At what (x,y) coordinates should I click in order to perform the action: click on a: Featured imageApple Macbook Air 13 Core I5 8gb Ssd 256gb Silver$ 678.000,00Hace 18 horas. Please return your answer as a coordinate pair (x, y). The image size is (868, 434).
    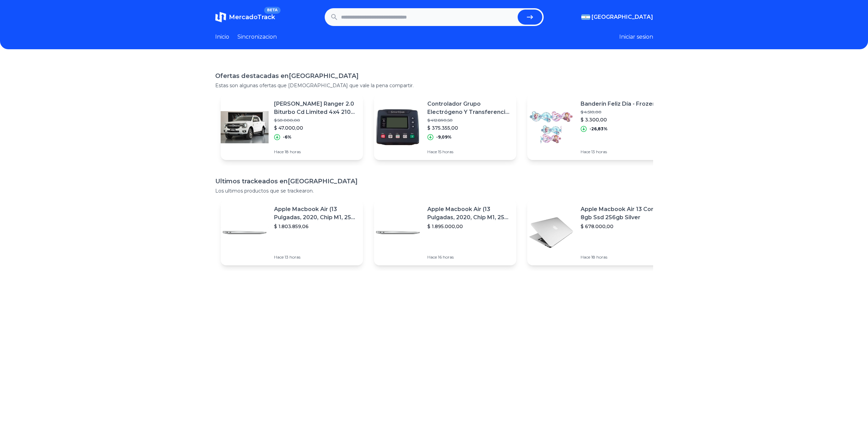
    Looking at the image, I should click on (598, 233).